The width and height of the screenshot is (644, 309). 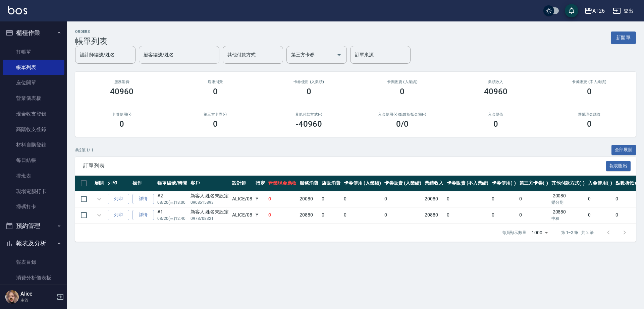 I want to click on a: 材料自購登錄, so click(x=33, y=145).